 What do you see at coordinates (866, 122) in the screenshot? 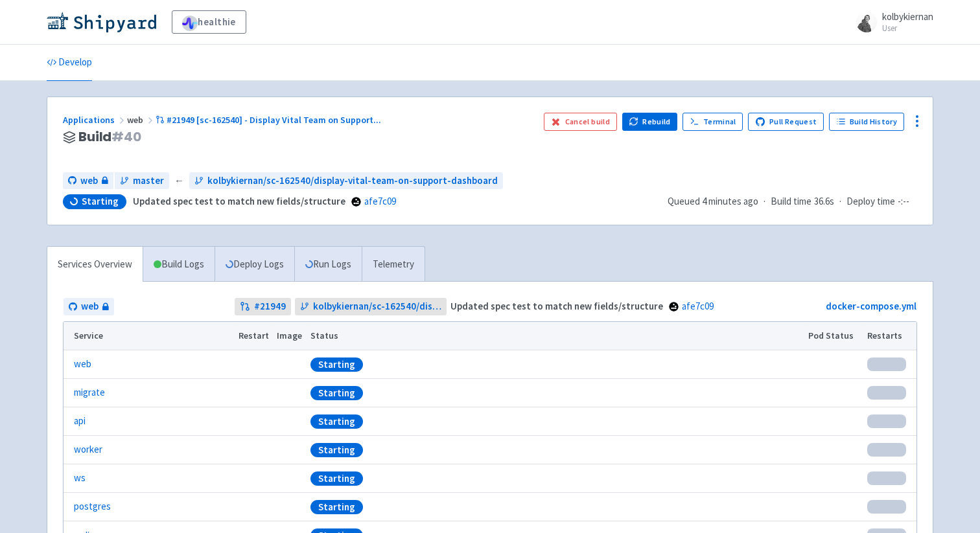
I see `a: Build History` at bounding box center [866, 122].